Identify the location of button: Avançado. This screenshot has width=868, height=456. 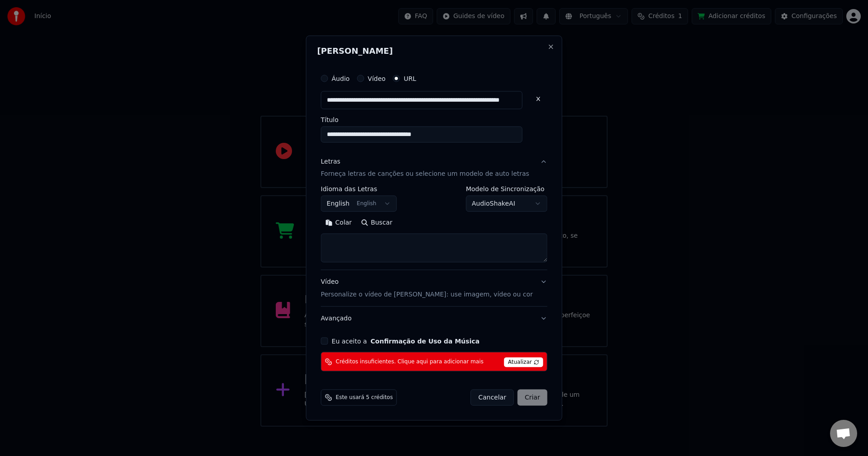
(434, 318).